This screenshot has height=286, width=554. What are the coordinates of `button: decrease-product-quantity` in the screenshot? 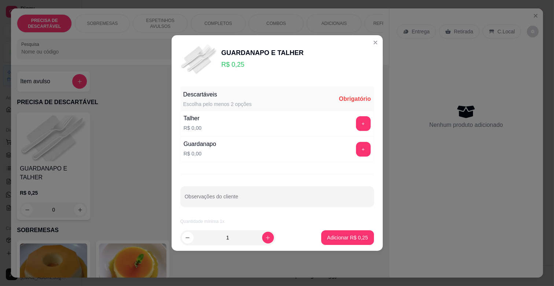 It's located at (188, 238).